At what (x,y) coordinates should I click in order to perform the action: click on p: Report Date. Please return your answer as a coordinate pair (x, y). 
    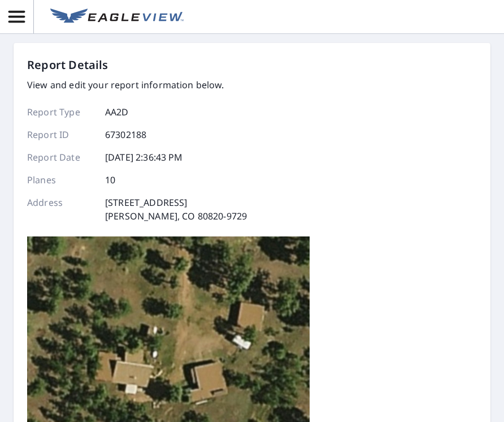
    Looking at the image, I should click on (61, 158).